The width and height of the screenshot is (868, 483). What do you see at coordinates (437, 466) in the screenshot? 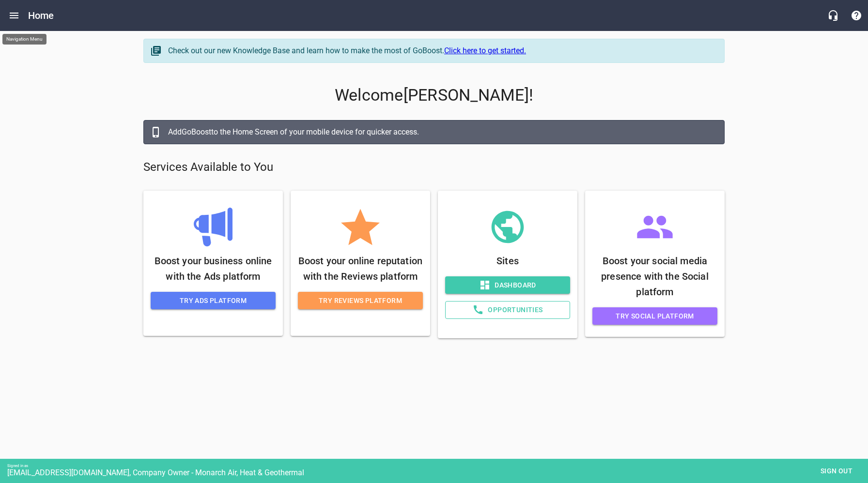
I see `div: Signed in as` at bounding box center [437, 466].